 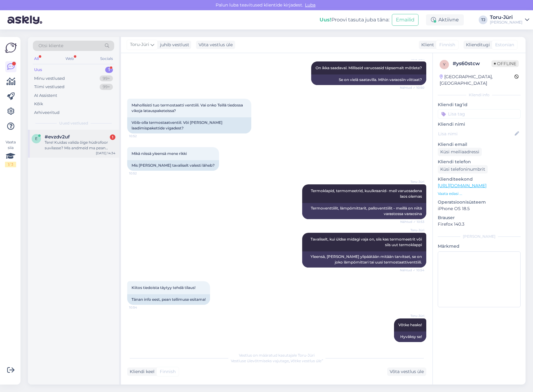 What do you see at coordinates (426, 44) in the screenshot?
I see `div: Klient` at bounding box center [426, 44].